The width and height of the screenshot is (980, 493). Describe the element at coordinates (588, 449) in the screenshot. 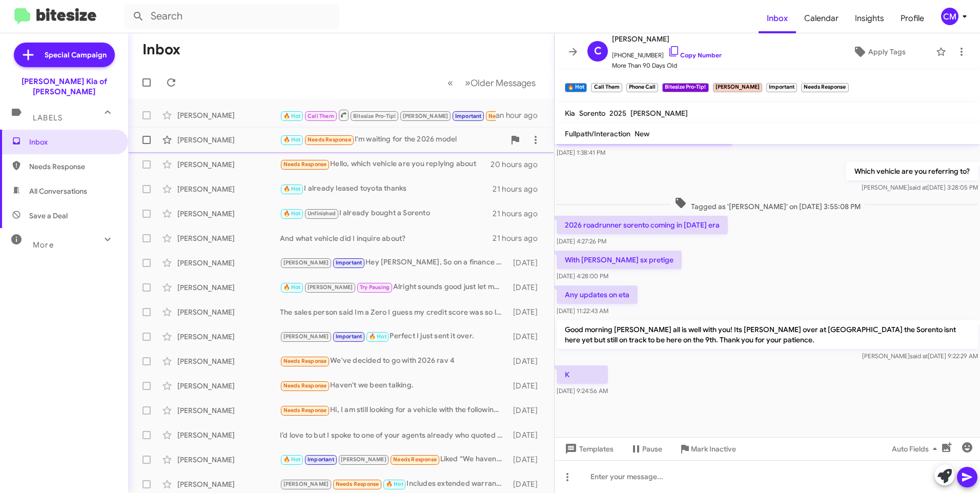

I see `span: Templates` at that location.